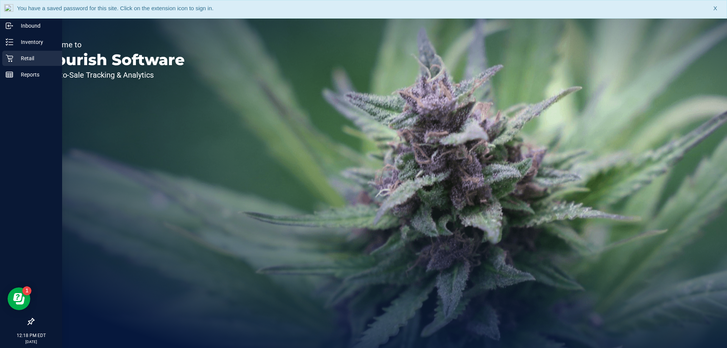 The height and width of the screenshot is (348, 727). What do you see at coordinates (36, 75) in the screenshot?
I see `p: Reports` at bounding box center [36, 75].